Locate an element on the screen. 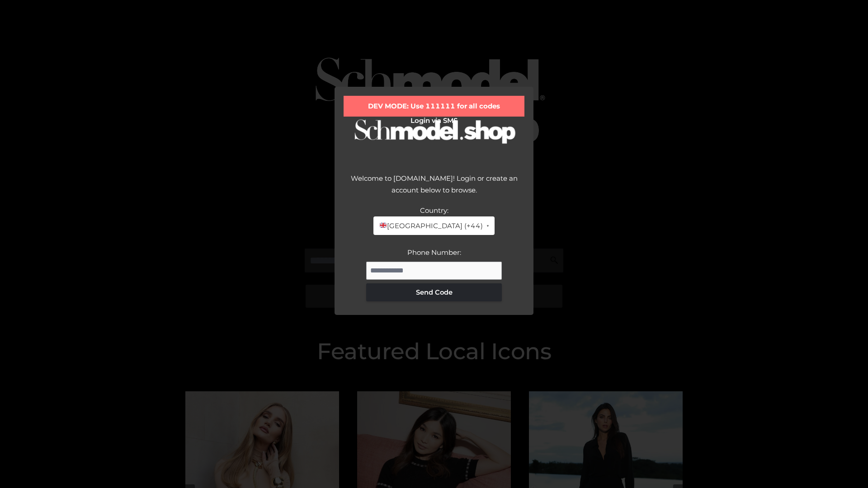 The width and height of the screenshot is (868, 488). h2: Login via SMS is located at coordinates (434, 120).